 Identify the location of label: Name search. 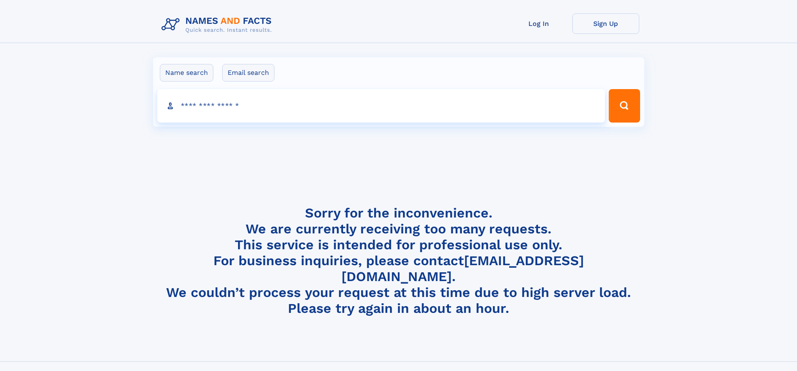
(187, 73).